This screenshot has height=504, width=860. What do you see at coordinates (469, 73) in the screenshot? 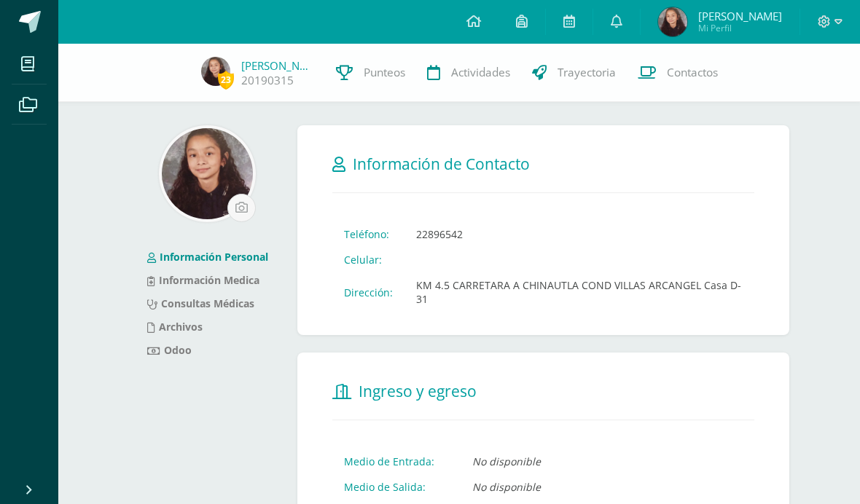
I see `a: Actividades` at bounding box center [469, 73].